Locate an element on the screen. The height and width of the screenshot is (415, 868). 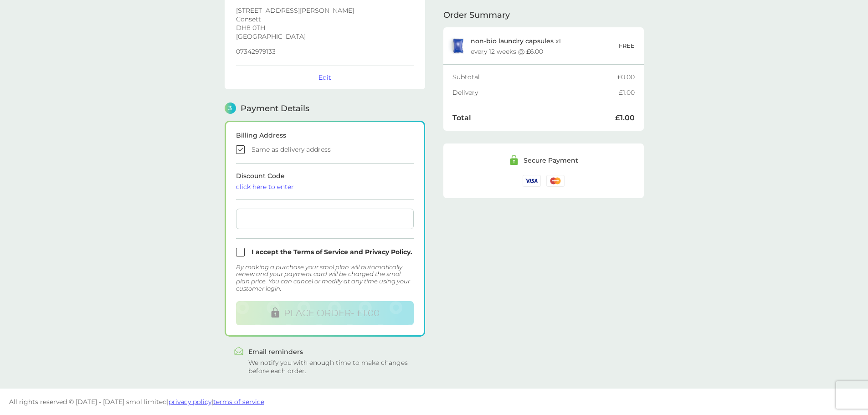
div: every 12 weeks @ £6.00 is located at coordinates (507, 52).